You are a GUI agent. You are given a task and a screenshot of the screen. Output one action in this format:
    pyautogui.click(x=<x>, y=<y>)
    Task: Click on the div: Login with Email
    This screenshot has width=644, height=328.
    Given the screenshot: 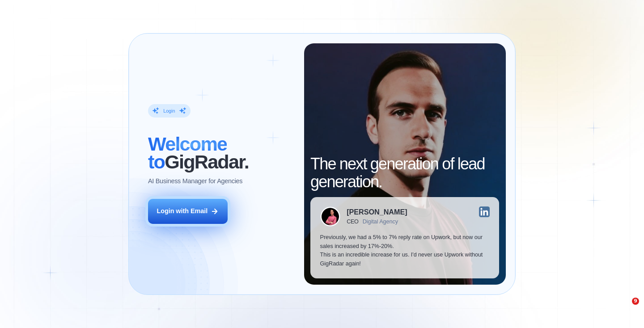 What is the action you would take?
    pyautogui.click(x=182, y=212)
    